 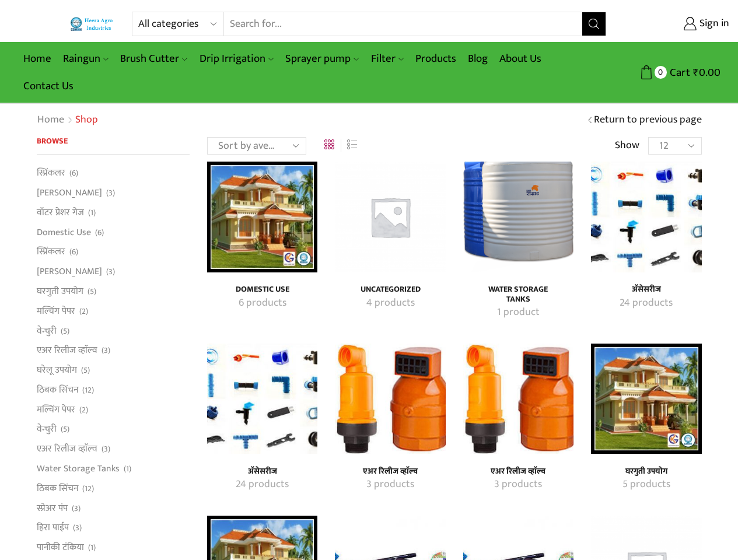 What do you see at coordinates (236, 59) in the screenshot?
I see `a: Drip Irrigation` at bounding box center [236, 59].